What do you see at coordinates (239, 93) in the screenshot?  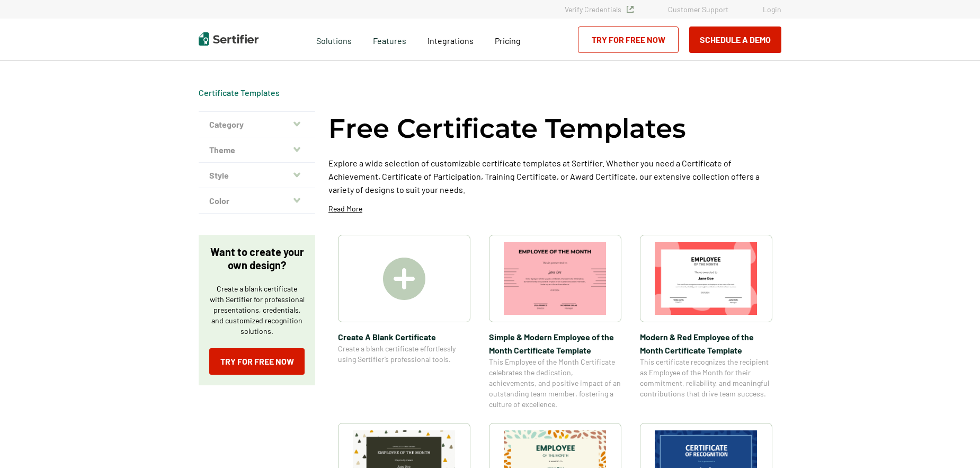 I see `div: Breadcrumb` at bounding box center [239, 93].